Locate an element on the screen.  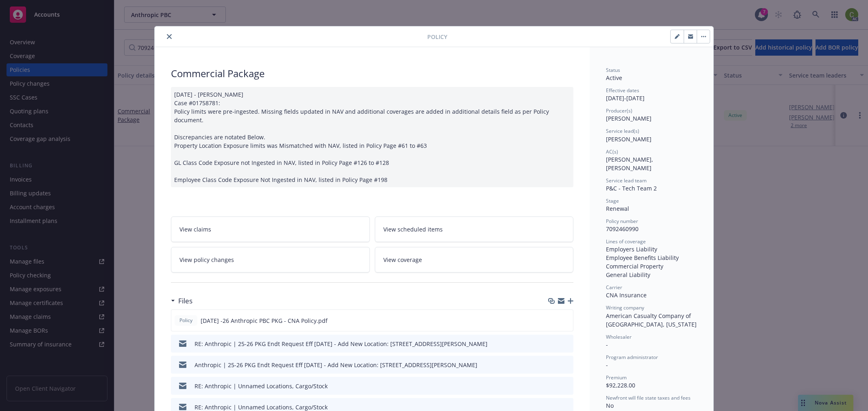
button: close is located at coordinates (169, 36).